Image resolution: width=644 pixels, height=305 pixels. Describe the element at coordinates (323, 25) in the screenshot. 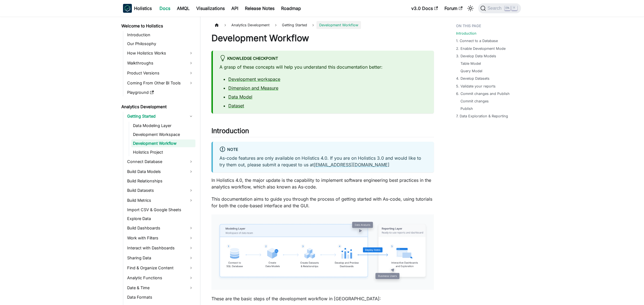

I see `nav: Breadcrumbs` at that location.